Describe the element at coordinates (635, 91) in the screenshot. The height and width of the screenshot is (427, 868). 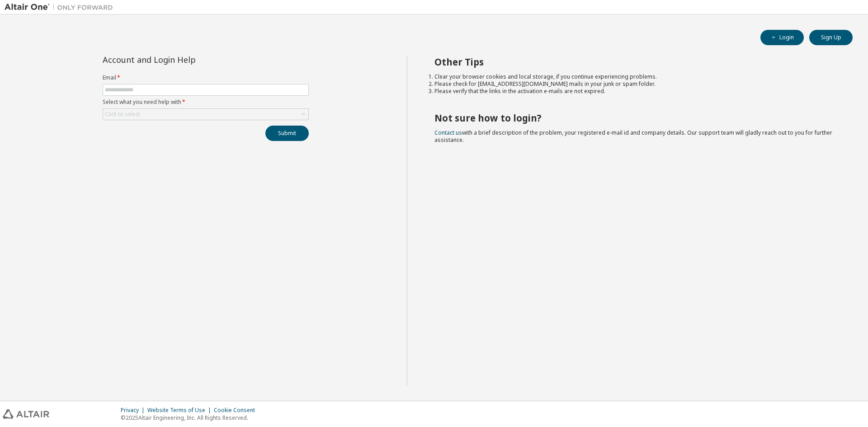
I see `li: Please verify that the links in the activation e-mails are not expired.` at that location.